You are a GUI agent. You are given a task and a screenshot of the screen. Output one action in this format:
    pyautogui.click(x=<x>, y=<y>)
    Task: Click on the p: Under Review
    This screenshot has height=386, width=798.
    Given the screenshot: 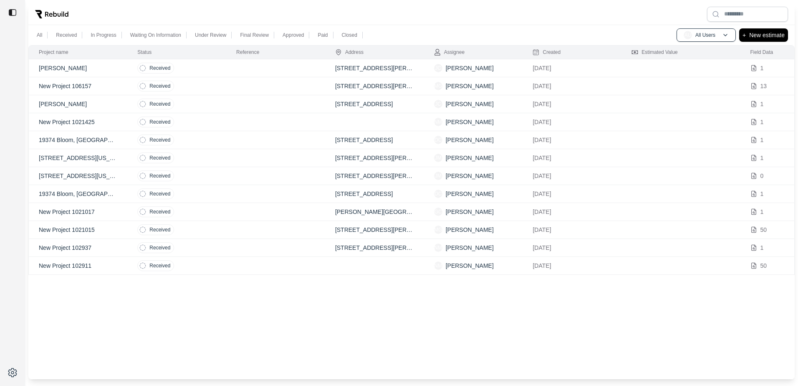 What is the action you would take?
    pyautogui.click(x=210, y=35)
    